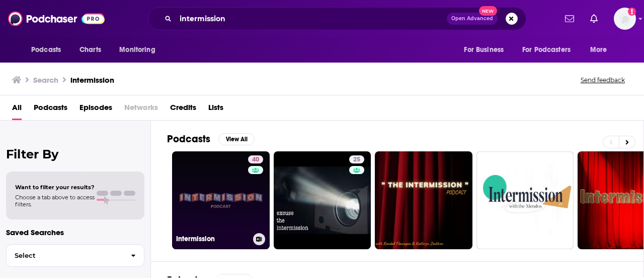  I want to click on a: Charts, so click(90, 50).